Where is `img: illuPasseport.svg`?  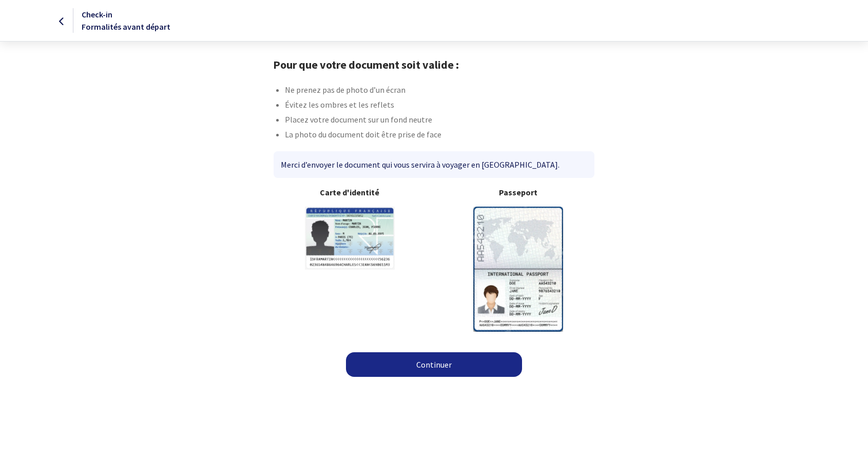 img: illuPasseport.svg is located at coordinates (518, 269).